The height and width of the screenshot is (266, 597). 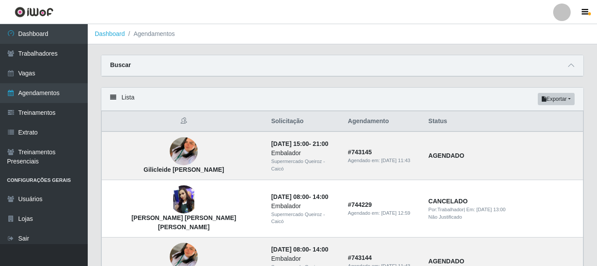 I want to click on img: Fernanda Samara de Oliveira Silva, so click(x=184, y=200).